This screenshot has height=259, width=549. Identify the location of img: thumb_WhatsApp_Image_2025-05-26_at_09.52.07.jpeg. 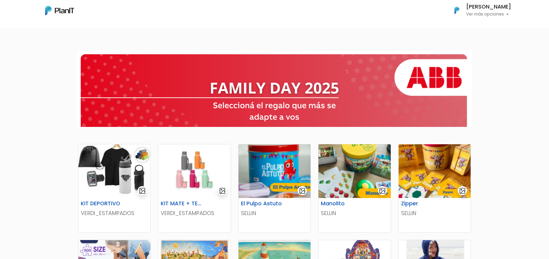
(114, 171).